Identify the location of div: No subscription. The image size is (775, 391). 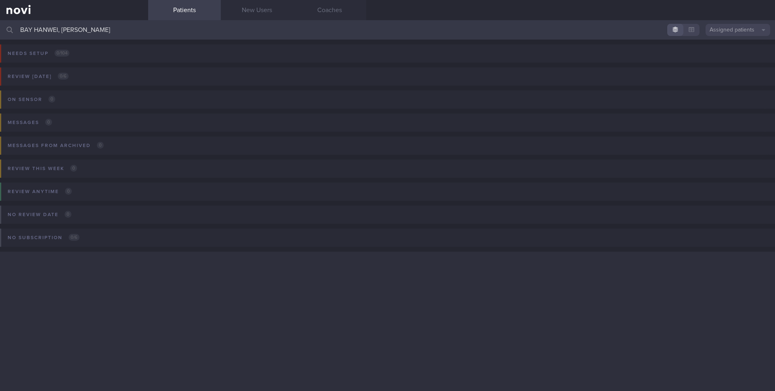
(44, 237).